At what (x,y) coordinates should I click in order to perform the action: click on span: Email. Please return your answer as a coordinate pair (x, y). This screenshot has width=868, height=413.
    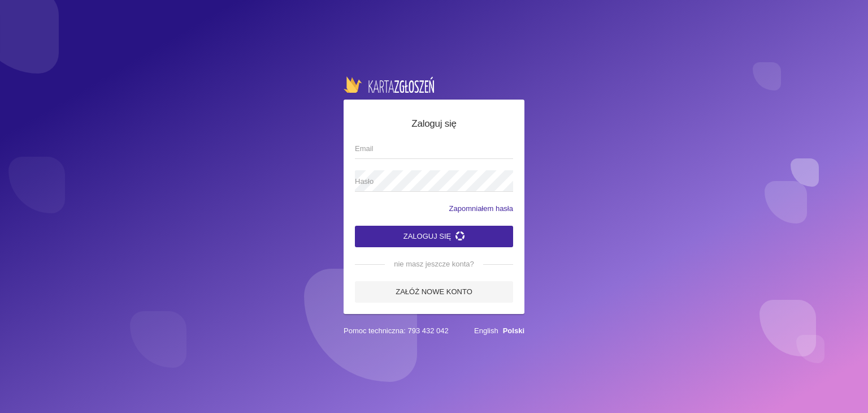
    Looking at the image, I should click on (429, 149).